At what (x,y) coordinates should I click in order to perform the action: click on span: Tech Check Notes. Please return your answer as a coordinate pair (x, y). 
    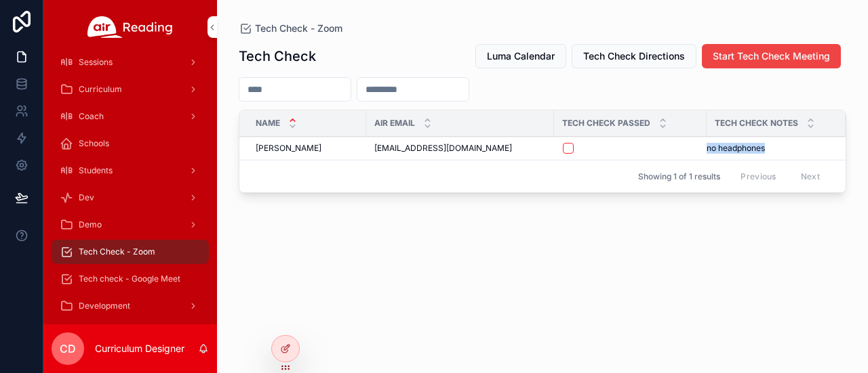
    Looking at the image, I should click on (756, 123).